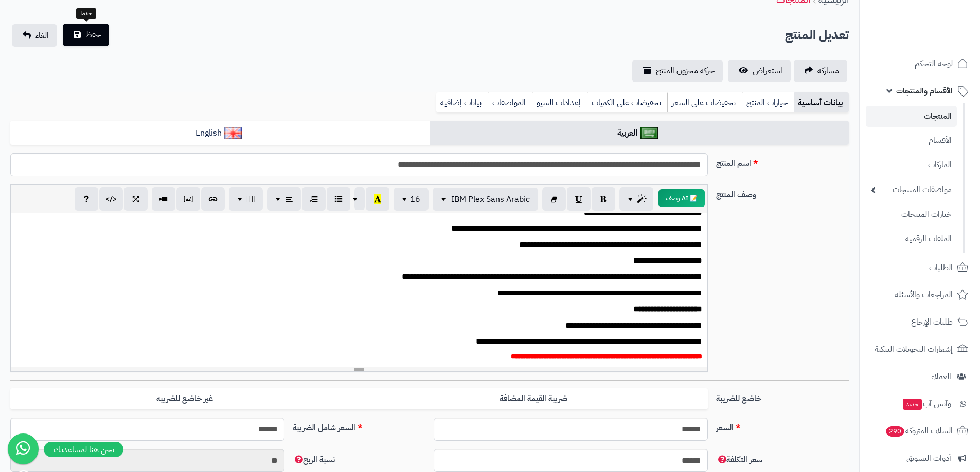 The height and width of the screenshot is (472, 980). I want to click on span: 290, so click(894, 431).